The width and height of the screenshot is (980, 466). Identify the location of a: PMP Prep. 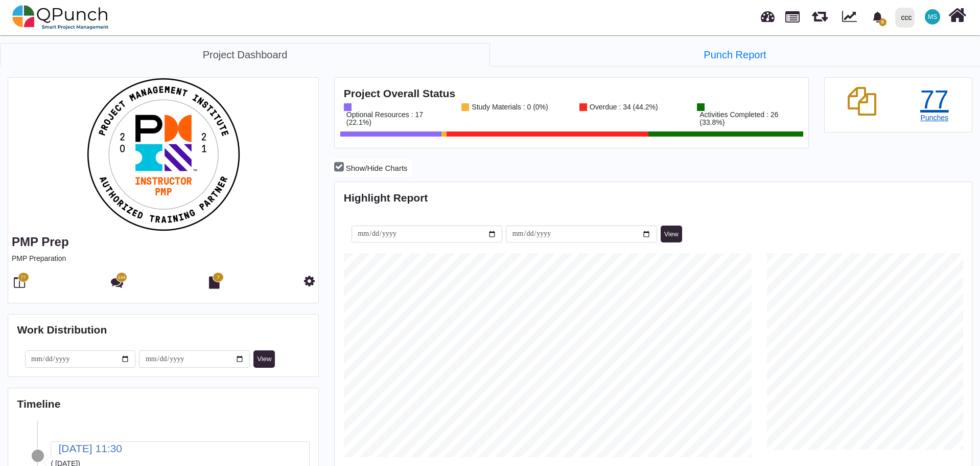
(40, 242).